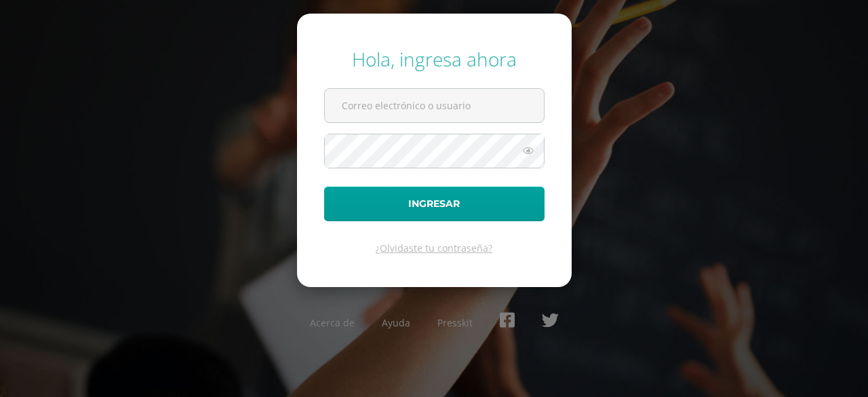 This screenshot has width=868, height=397. What do you see at coordinates (434, 248) in the screenshot?
I see `a: ¿Olvidaste tu contraseña?` at bounding box center [434, 248].